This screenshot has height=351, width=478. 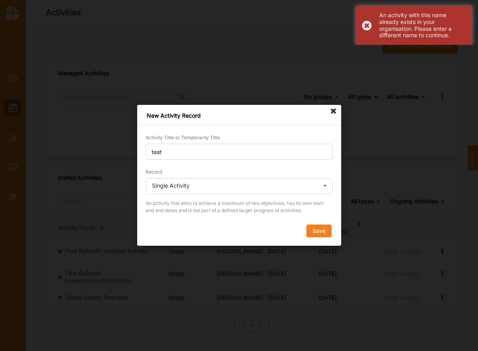 I want to click on button: Save, so click(x=319, y=231).